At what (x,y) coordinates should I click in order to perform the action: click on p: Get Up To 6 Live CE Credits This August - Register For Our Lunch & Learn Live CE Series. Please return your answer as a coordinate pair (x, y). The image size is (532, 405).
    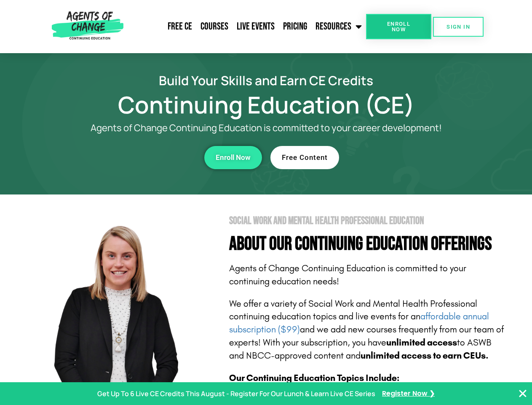
    Looking at the image, I should click on (237, 393).